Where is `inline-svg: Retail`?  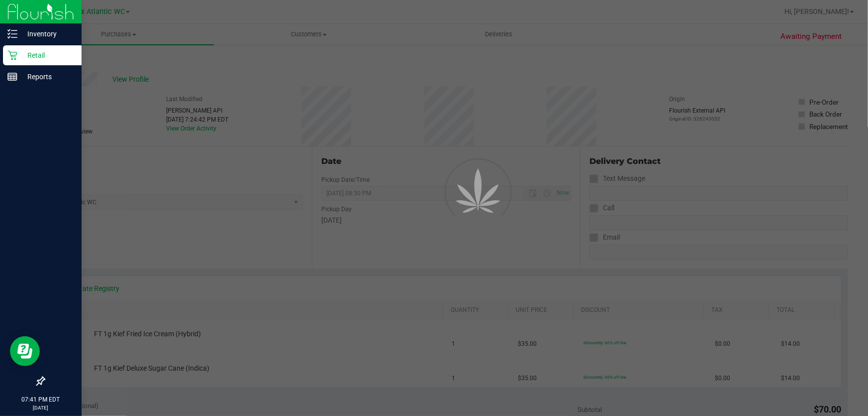 inline-svg: Retail is located at coordinates (12, 55).